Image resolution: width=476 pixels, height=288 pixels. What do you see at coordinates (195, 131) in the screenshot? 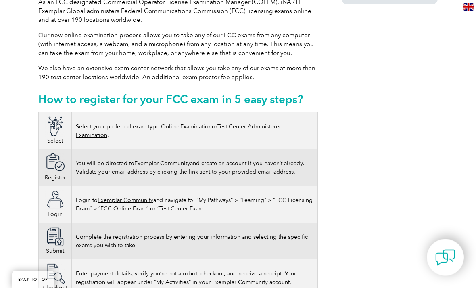
I see `td: Select your preferred exam type: or .` at bounding box center [195, 131].